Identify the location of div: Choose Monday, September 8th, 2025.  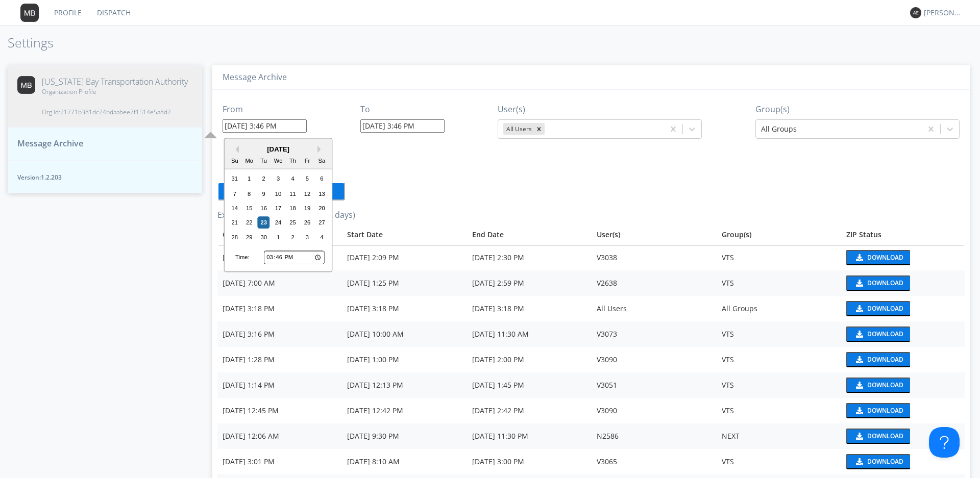
(249, 194).